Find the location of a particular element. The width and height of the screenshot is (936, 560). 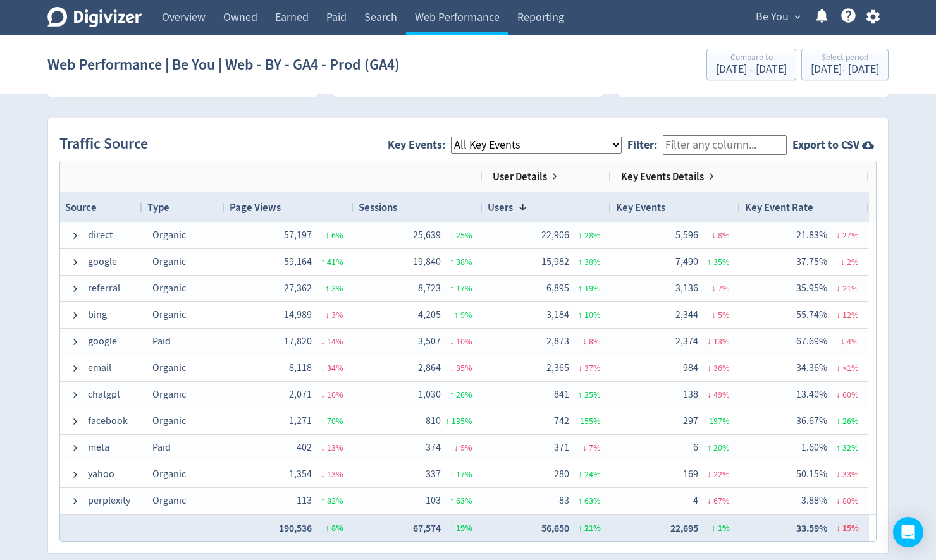

span: Sessions is located at coordinates (378, 207).